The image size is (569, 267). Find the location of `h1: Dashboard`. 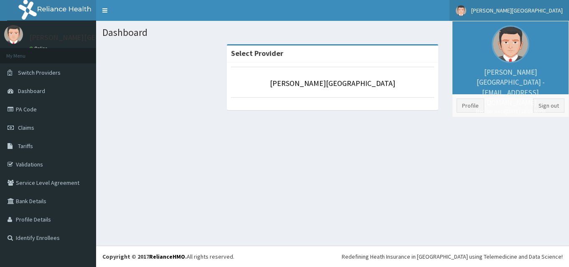

h1: Dashboard is located at coordinates (332, 33).